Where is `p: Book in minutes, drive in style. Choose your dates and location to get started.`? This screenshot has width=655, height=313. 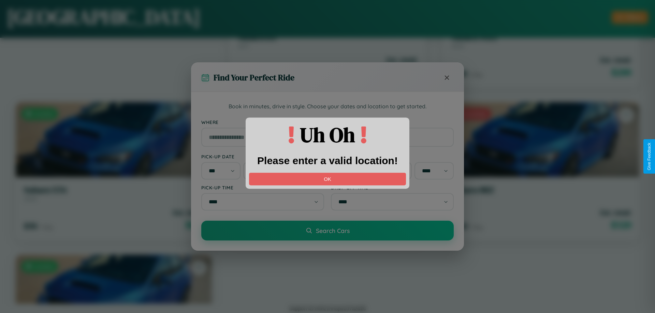
p: Book in minutes, drive in style. Choose your dates and location to get started. is located at coordinates (327, 107).